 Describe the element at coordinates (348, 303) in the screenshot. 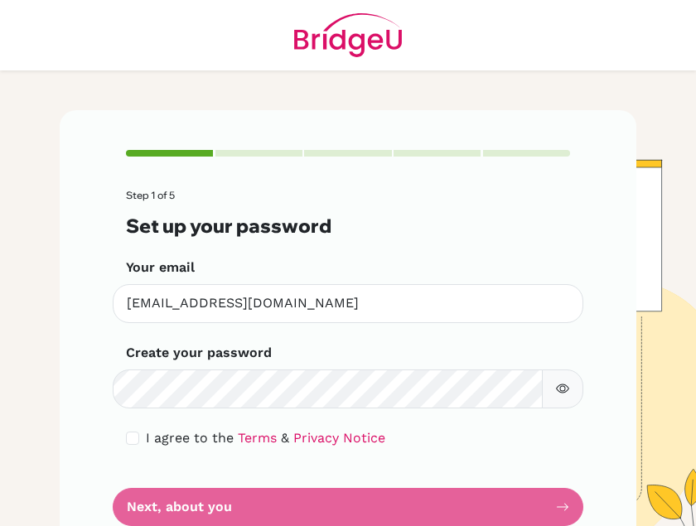

I see `input: Insert your email*` at that location.